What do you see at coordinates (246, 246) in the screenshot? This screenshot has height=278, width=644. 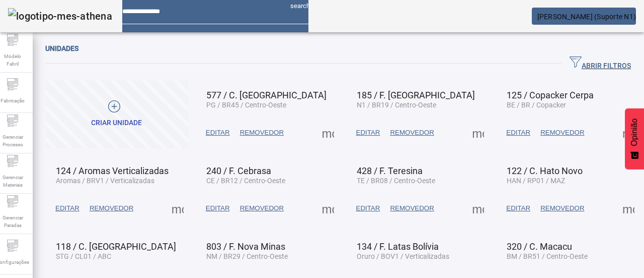 I see `font: 803 / F. Nova Minas` at bounding box center [246, 246].